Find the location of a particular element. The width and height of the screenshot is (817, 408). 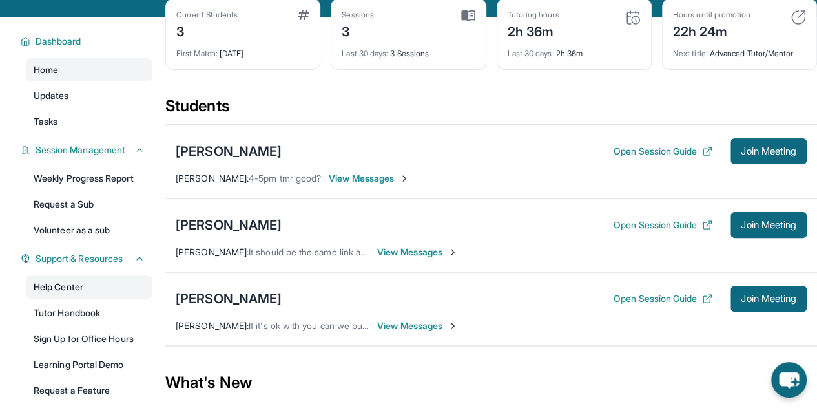

button: Dashboard is located at coordinates (87, 41).